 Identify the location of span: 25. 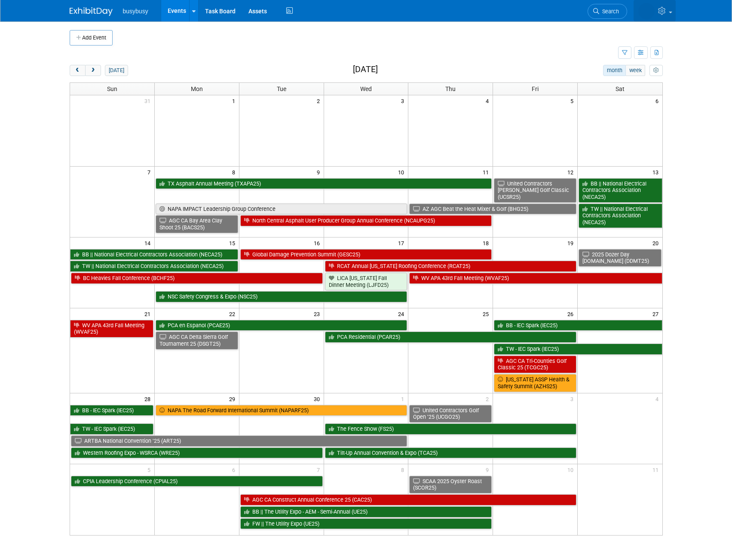
(487, 313).